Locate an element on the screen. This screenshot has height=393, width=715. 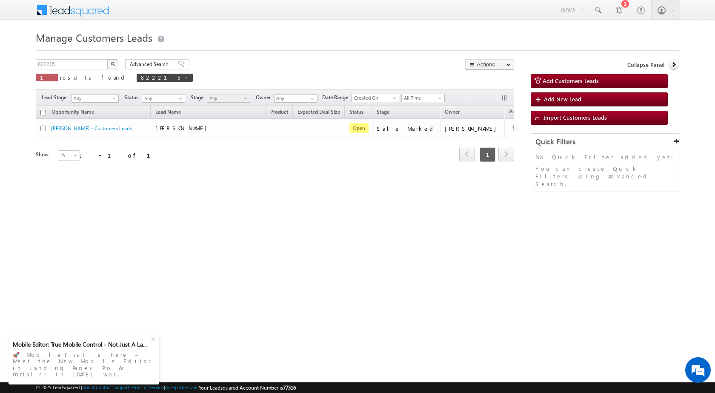
span: 77516 is located at coordinates (290, 387).